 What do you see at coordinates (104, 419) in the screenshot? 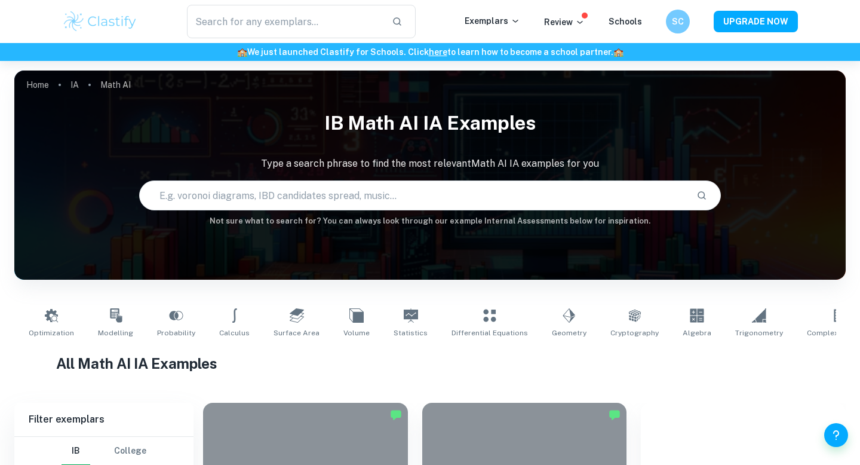
I see `h6: Filter exemplars` at bounding box center [104, 419].